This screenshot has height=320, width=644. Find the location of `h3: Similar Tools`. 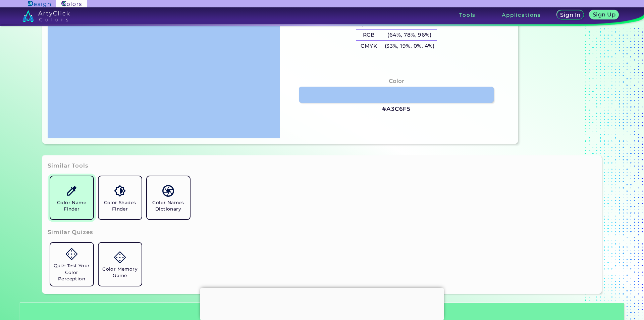

h3: Similar Tools is located at coordinates (68, 166).